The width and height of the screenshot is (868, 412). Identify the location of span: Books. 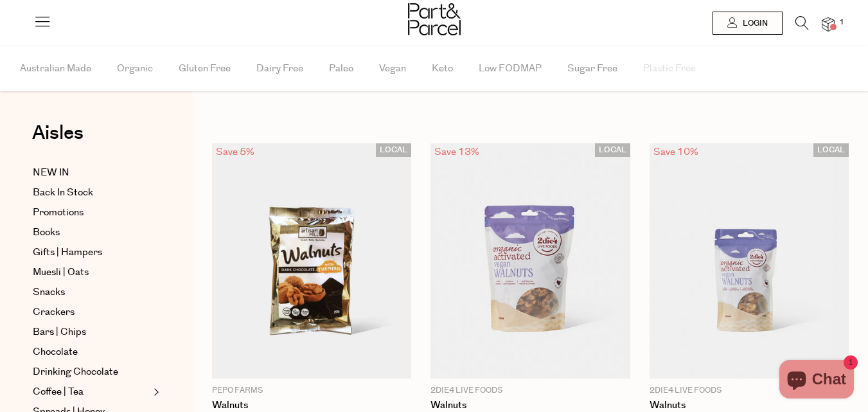
(47, 233).